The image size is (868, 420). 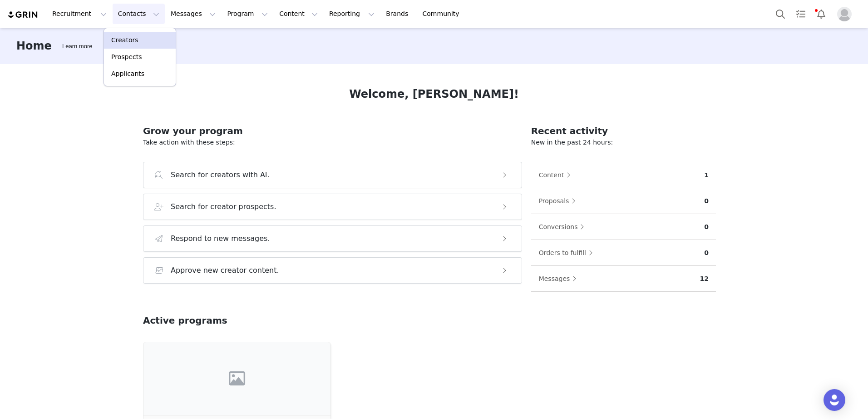 What do you see at coordinates (332, 207) in the screenshot?
I see `button: Search for creator prospects.` at bounding box center [332, 207].